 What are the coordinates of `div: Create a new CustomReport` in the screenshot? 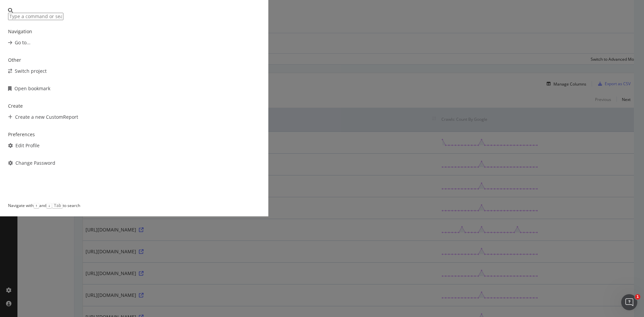 It's located at (47, 117).